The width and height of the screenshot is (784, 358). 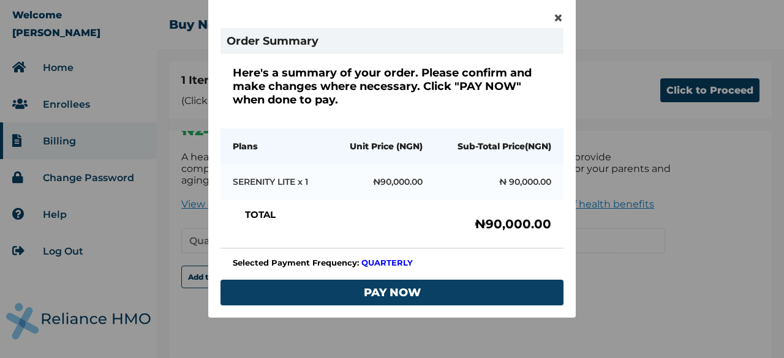 What do you see at coordinates (392, 293) in the screenshot?
I see `button: PAY NOW` at bounding box center [392, 293].